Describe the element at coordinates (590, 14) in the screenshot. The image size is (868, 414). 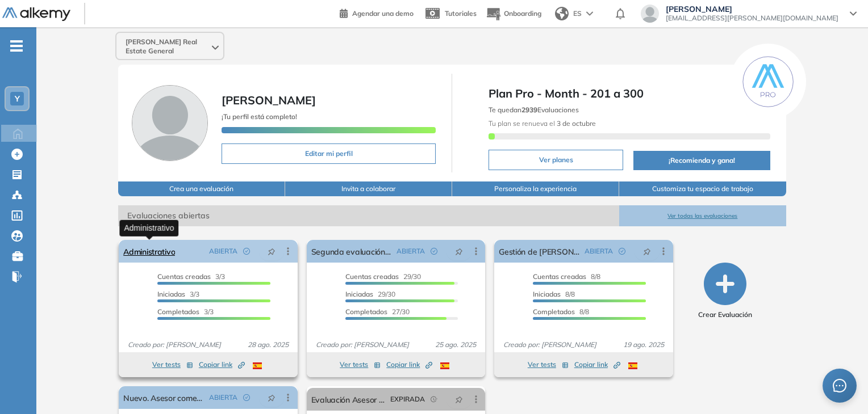
I see `img: arrow` at that location.